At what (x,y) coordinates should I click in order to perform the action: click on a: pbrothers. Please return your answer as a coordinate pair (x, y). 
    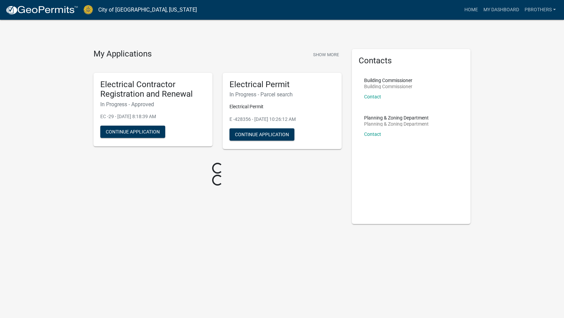
    Looking at the image, I should click on (540, 10).